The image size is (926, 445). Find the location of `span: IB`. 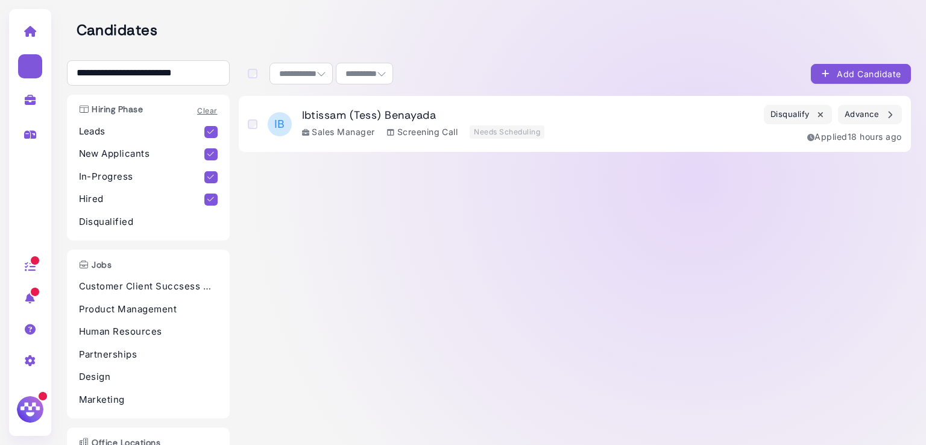

span: IB is located at coordinates (280, 124).